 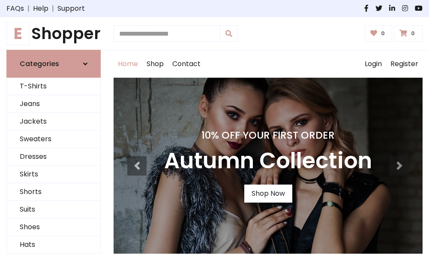 I want to click on a: Login, so click(x=374, y=64).